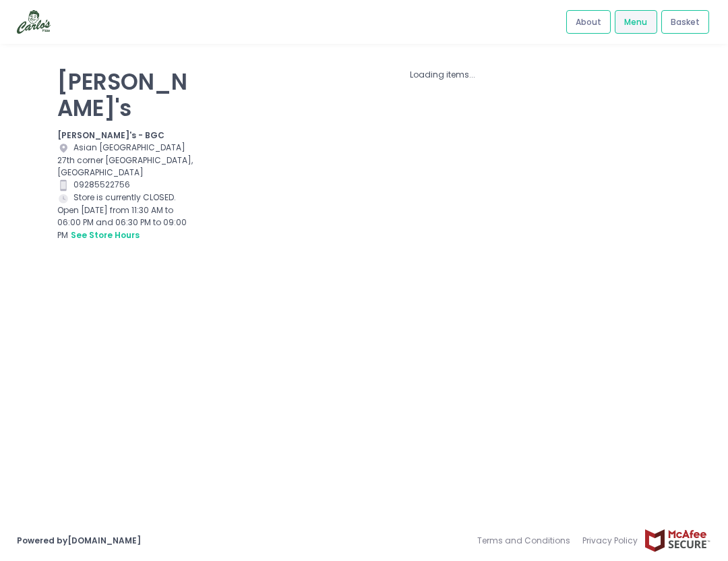 The image size is (728, 561). Describe the element at coordinates (609, 541) in the screenshot. I see `a: Privacy Policy` at that location.